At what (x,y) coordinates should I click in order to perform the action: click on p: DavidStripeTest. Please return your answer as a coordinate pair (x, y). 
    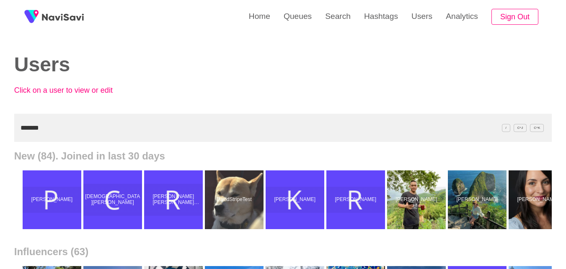
    Looking at the image, I should click on (234, 199).